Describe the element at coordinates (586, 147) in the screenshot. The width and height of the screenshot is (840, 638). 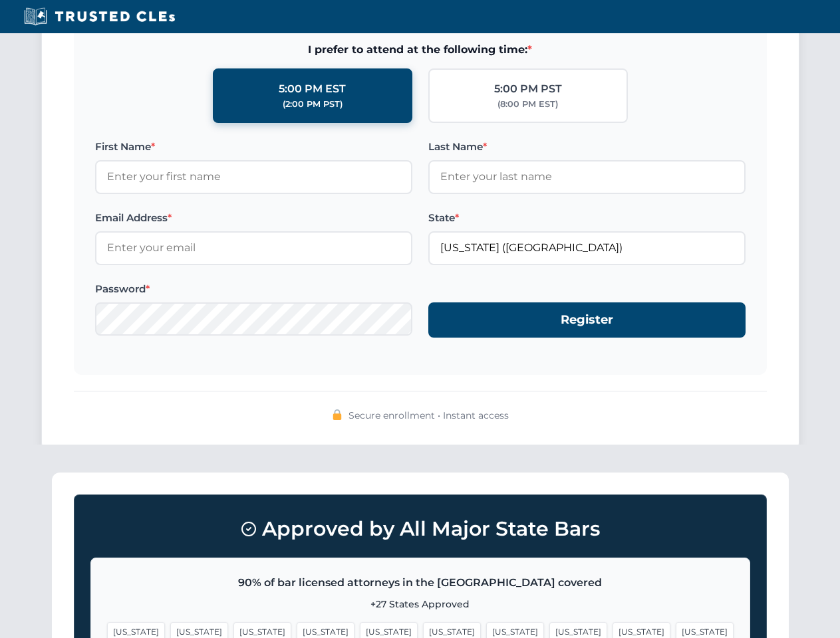
I see `label: Last Name` at that location.